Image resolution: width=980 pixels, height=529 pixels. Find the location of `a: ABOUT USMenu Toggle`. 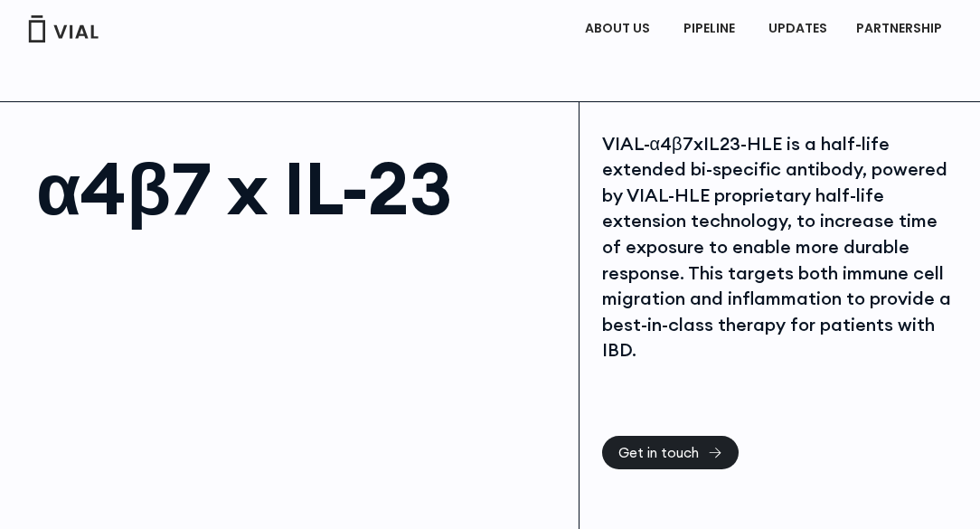

a: ABOUT USMenu Toggle is located at coordinates (619, 29).